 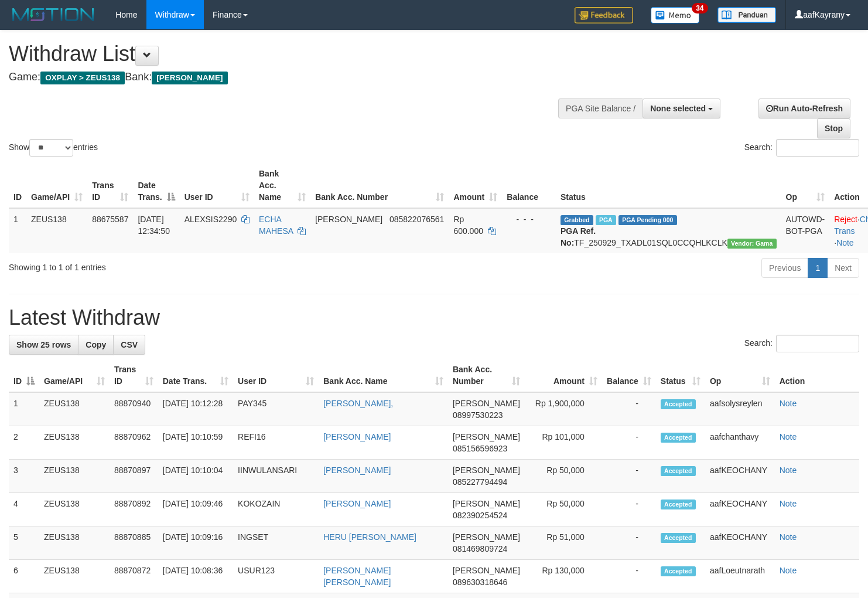 What do you see at coordinates (806, 185) in the screenshot?
I see `th: Op: activate to sort column ascending` at bounding box center [806, 185].